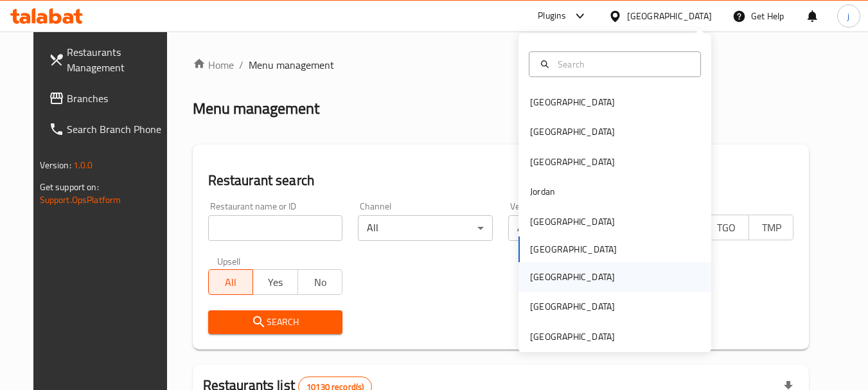 The image size is (868, 390). Describe the element at coordinates (727, 228) in the screenshot. I see `span: TGO` at that location.